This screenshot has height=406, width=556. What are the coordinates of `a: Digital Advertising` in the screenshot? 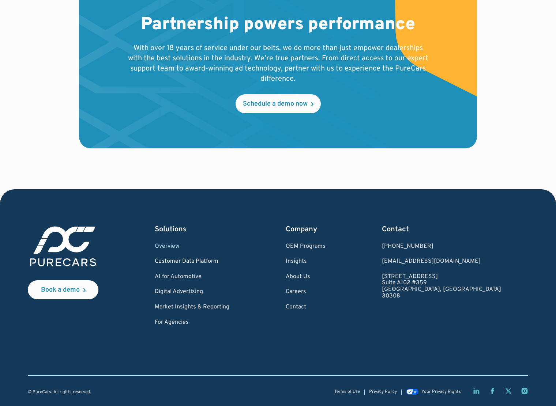 It's located at (192, 292).